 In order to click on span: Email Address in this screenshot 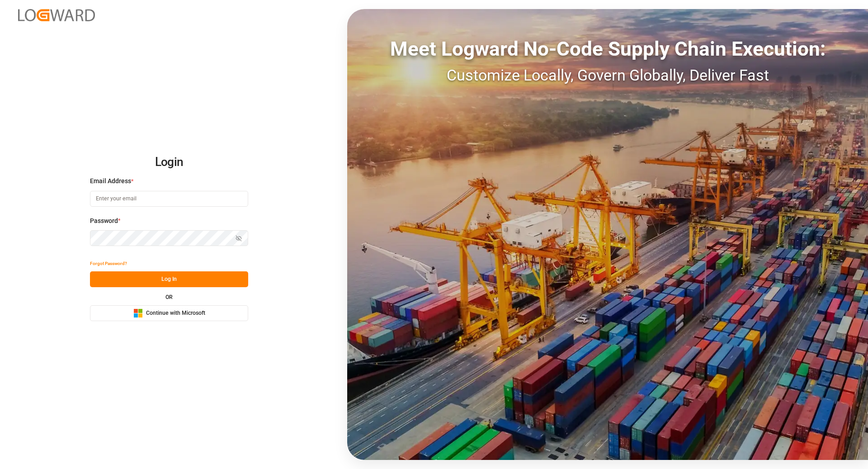, I will do `click(111, 181)`.